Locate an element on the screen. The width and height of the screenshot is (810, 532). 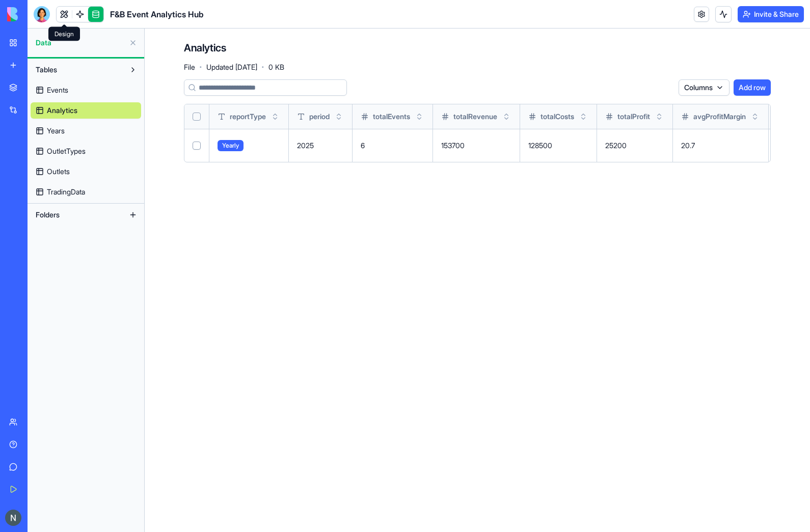
button: Columns is located at coordinates (704, 88).